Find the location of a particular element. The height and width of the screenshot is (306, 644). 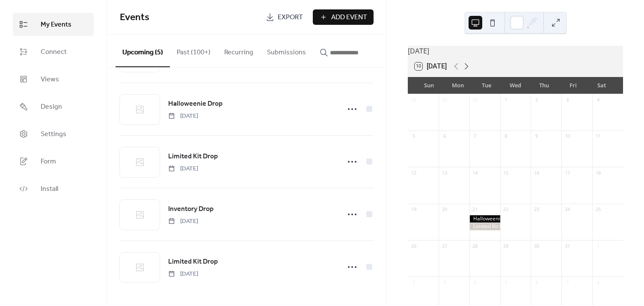

div: 26 is located at coordinates (414, 246).